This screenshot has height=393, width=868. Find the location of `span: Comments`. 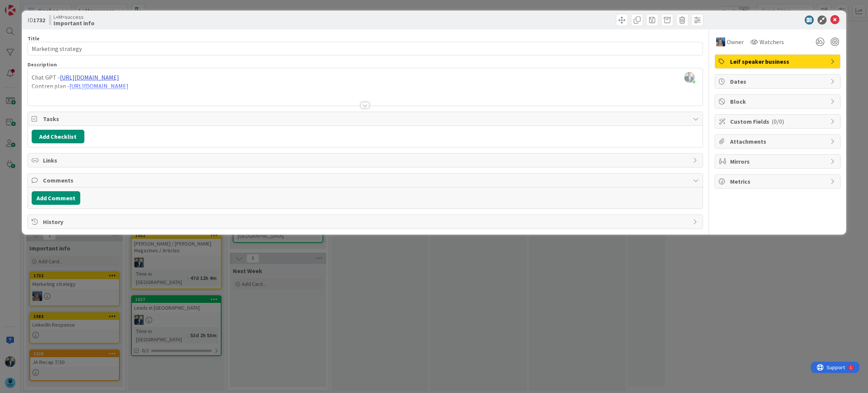

span: Comments is located at coordinates (366, 180).